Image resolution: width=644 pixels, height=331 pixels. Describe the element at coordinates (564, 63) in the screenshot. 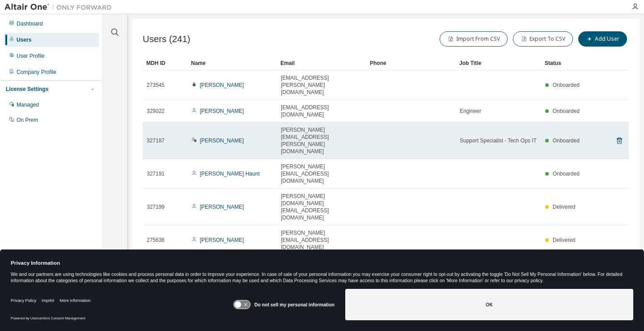

I see `div: Status` at that location.